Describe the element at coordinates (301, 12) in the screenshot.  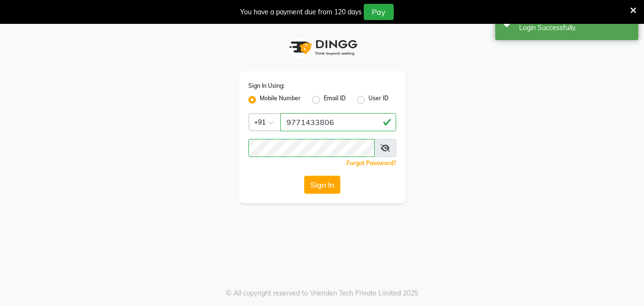
I see `div: You have a payment due from 120 days` at that location.